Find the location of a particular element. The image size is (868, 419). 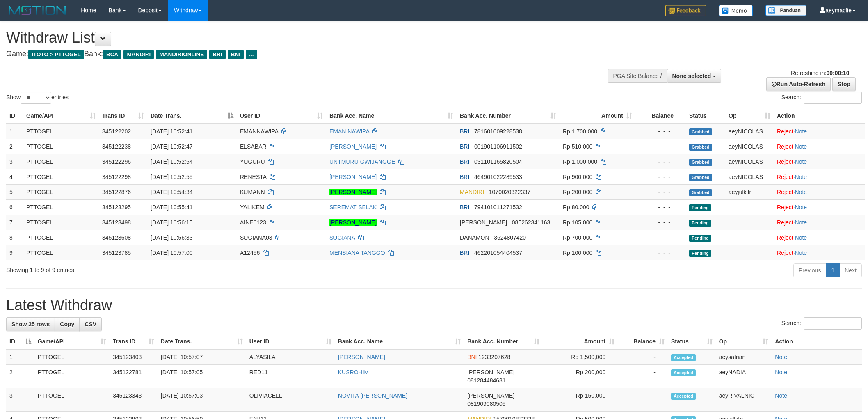

span: Copy is located at coordinates (67, 324).